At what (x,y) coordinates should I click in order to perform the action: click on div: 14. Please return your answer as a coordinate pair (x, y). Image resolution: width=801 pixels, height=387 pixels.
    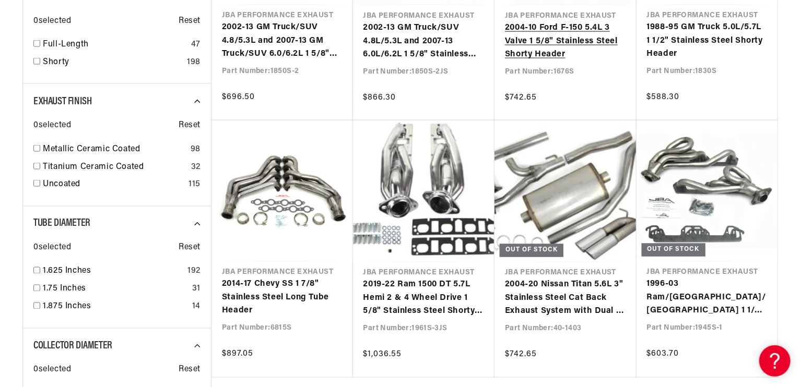
    Looking at the image, I should click on (196, 308).